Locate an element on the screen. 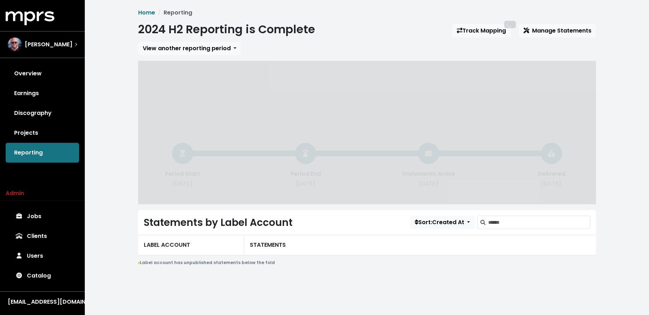 The width and height of the screenshot is (649, 315). a: Clients is located at coordinates (42, 236).